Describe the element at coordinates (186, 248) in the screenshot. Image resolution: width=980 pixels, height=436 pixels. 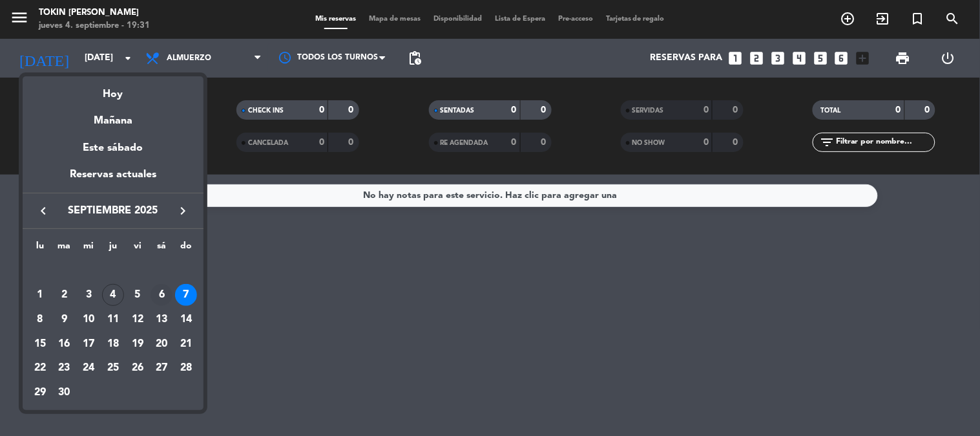
I see `th: domingo` at that location.